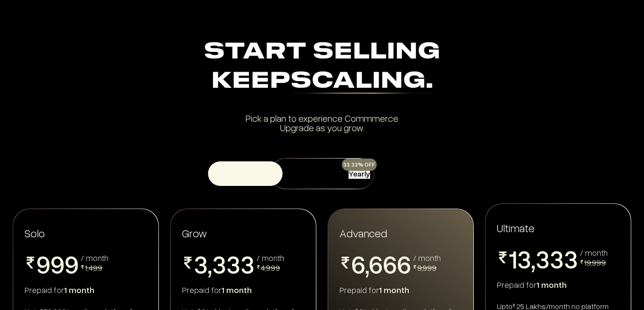 This screenshot has width=644, height=310. Describe the element at coordinates (359, 165) in the screenshot. I see `div: 33.33% OFF` at that location.